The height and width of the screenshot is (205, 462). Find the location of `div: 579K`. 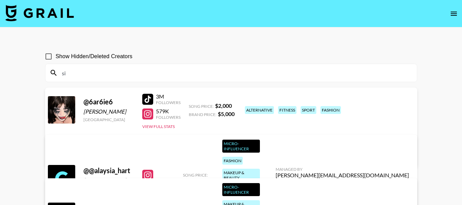

div: 579K is located at coordinates (168, 111).